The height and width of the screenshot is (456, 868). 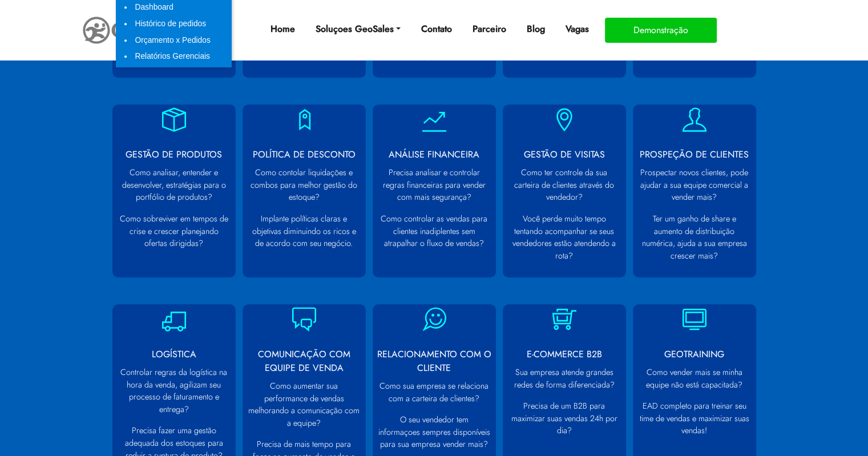 I want to click on p: Como sua empresa se relaciona com a carteira de clientes?, so click(x=434, y=392).